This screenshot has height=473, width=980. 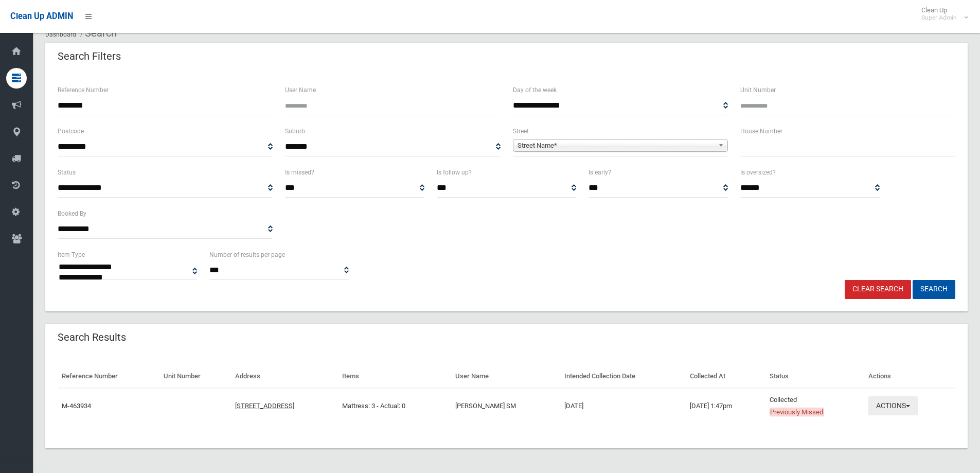 I want to click on th: Actions, so click(x=910, y=376).